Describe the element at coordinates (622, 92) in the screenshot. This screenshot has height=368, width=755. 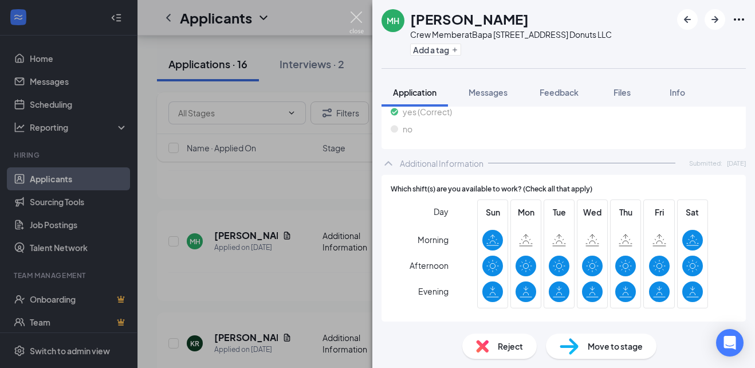
I see `span: Files` at that location.